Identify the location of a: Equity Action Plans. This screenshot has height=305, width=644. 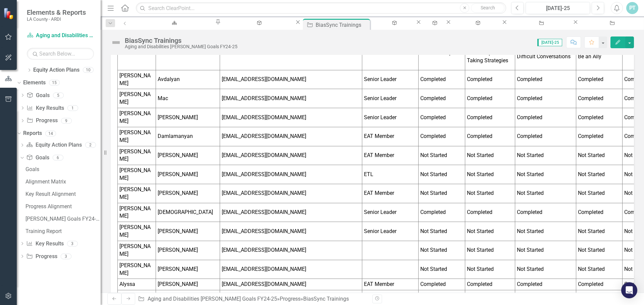
(56, 70).